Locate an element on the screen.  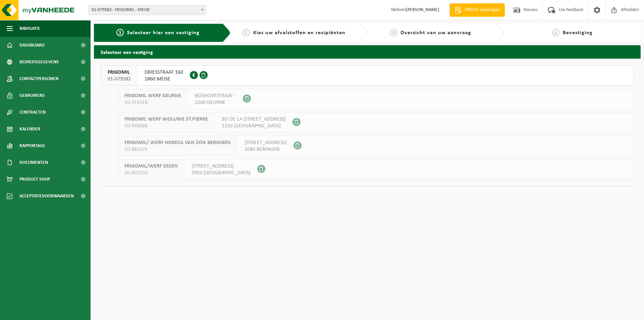
span: Product Shop is located at coordinates (34, 179).